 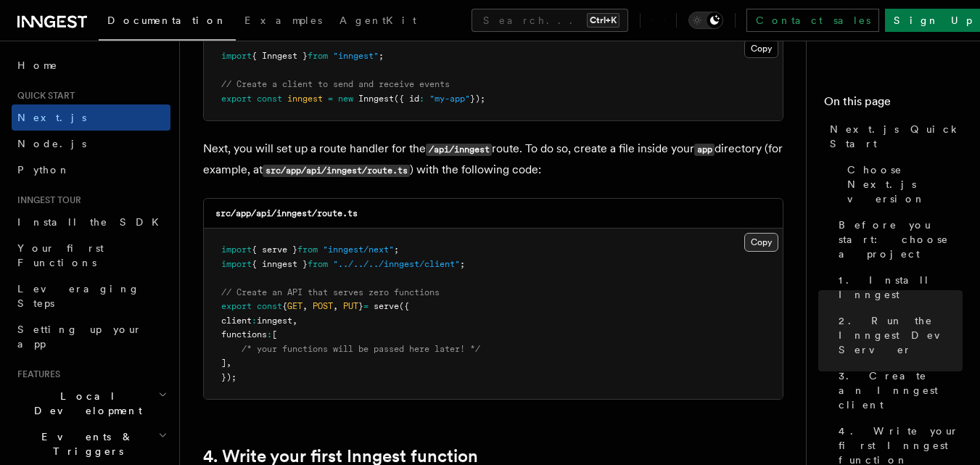 What do you see at coordinates (85, 444) in the screenshot?
I see `span: Events & Triggers` at bounding box center [85, 444].